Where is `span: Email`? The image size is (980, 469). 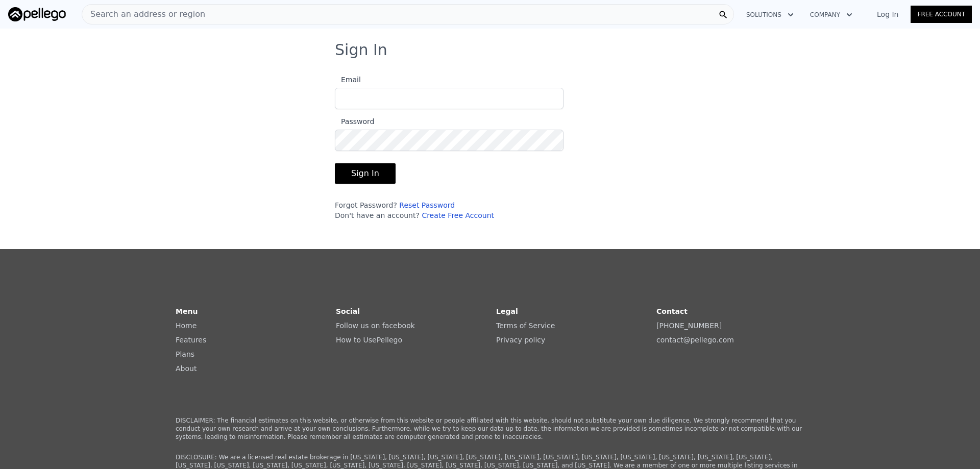
span: Email is located at coordinates (347, 80).